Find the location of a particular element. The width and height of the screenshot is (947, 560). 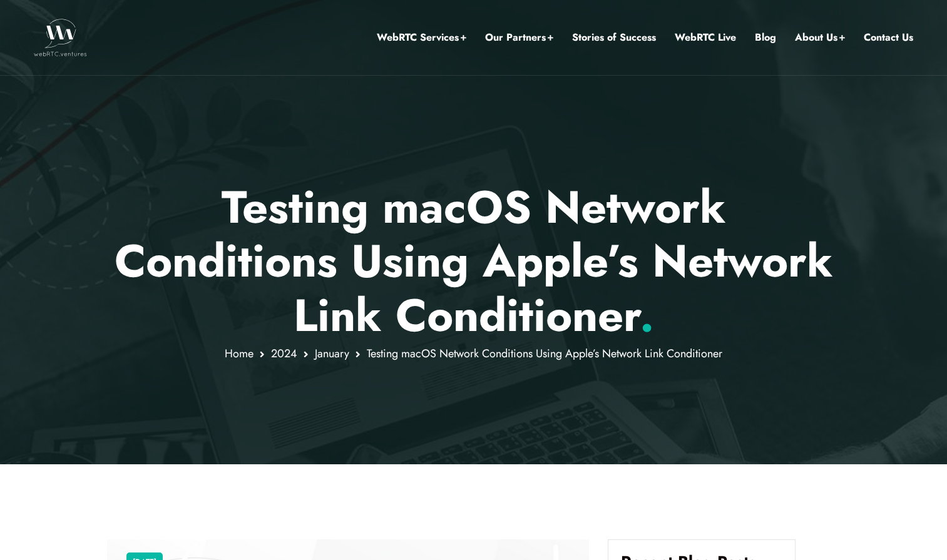

a: January is located at coordinates (331, 354).